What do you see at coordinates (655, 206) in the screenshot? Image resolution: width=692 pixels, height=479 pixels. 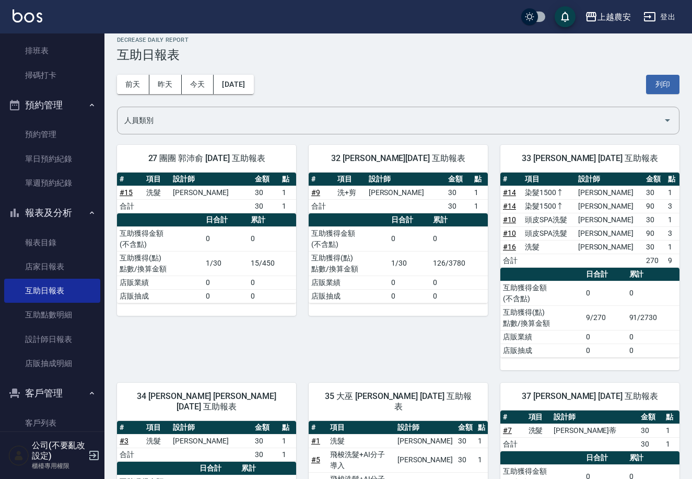 I see `td: 90` at bounding box center [655, 206].